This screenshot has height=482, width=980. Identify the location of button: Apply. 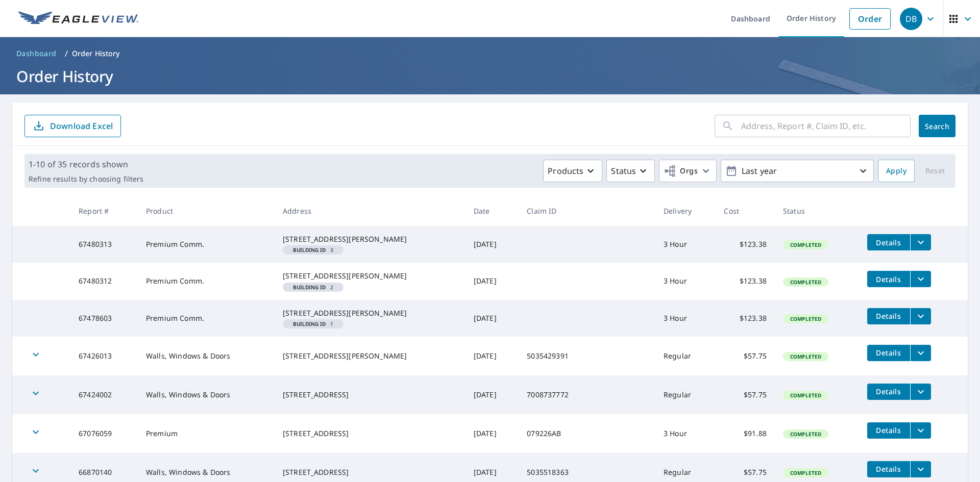
(896, 171).